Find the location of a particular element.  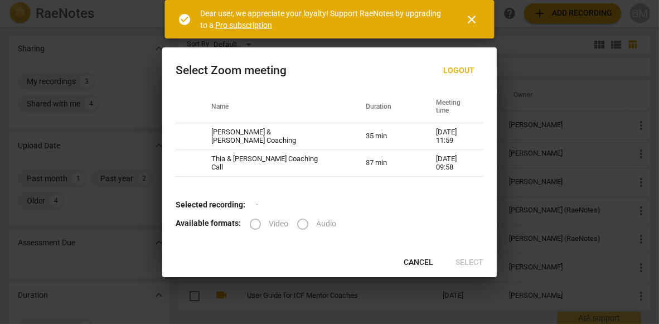

div: Select Zoom meeting is located at coordinates (231, 70).